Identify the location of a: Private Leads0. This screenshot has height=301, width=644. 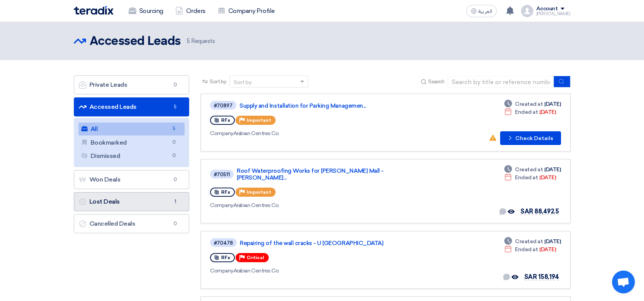
(132, 85).